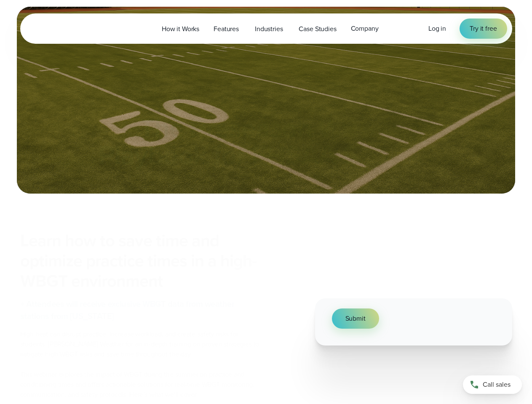 The image size is (532, 404). Describe the element at coordinates (492, 385) in the screenshot. I see `a: Call sales` at that location.